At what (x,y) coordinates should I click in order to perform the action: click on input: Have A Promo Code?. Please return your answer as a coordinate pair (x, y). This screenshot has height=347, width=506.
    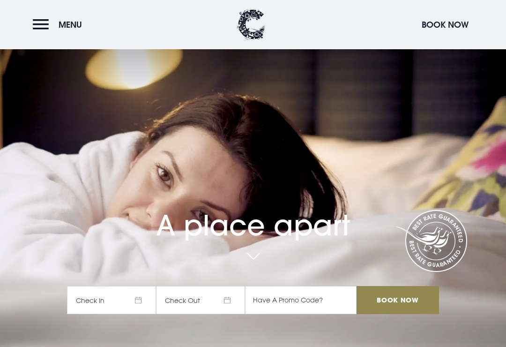
    Looking at the image, I should click on (301, 300).